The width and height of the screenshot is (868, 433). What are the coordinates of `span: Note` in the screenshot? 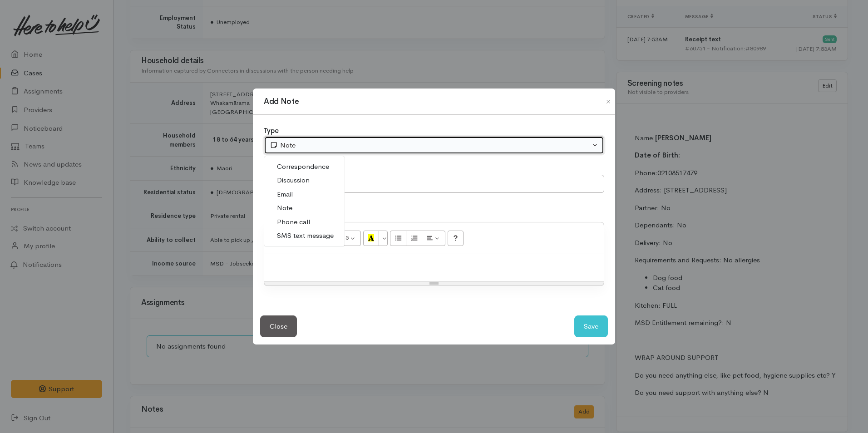 It's located at (284, 208).